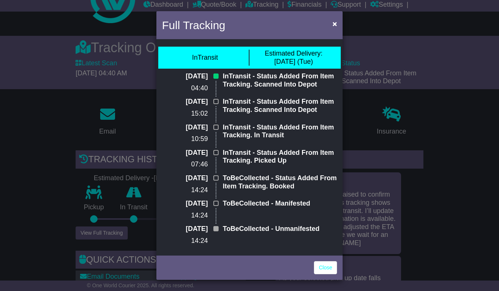 This screenshot has width=499, height=291. Describe the element at coordinates (280, 229) in the screenshot. I see `p: ToBeCollected - Unmanifested` at that location.